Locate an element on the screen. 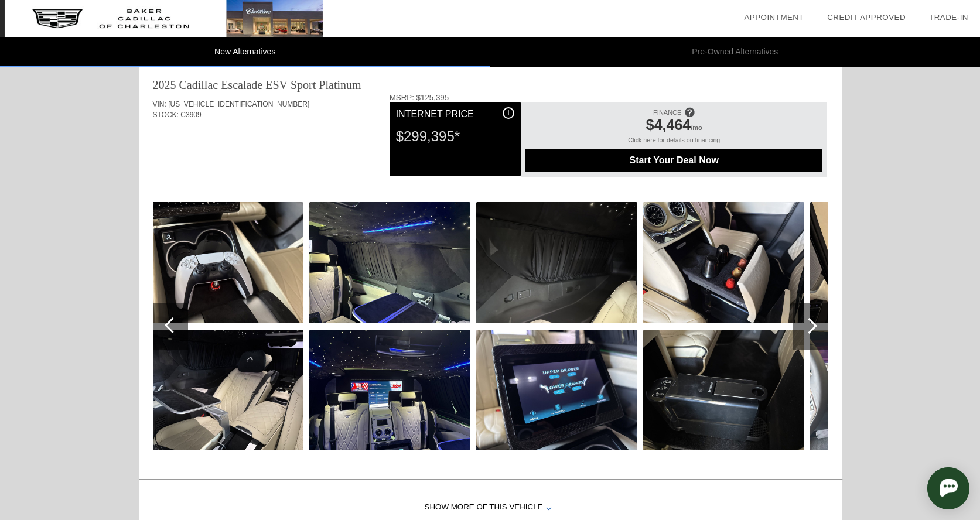  a: Appointment is located at coordinates (774, 17).